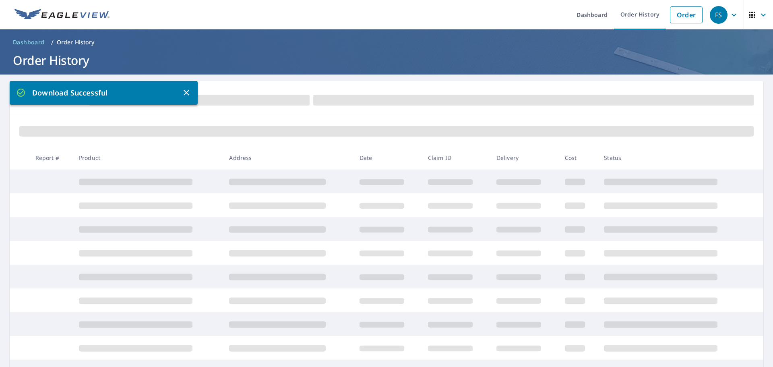 This screenshot has height=367, width=773. I want to click on a: Dashboard, so click(29, 42).